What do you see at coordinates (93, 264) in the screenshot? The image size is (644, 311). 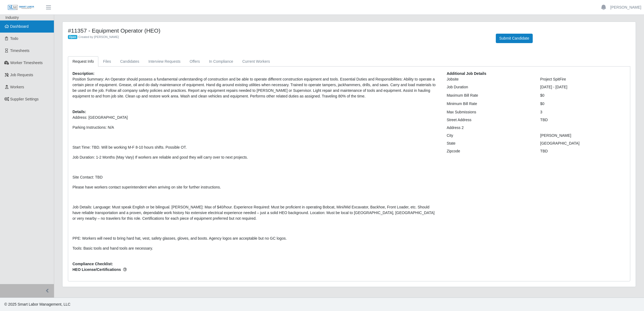 I see `b: Compliance Checklist:` at bounding box center [93, 264].